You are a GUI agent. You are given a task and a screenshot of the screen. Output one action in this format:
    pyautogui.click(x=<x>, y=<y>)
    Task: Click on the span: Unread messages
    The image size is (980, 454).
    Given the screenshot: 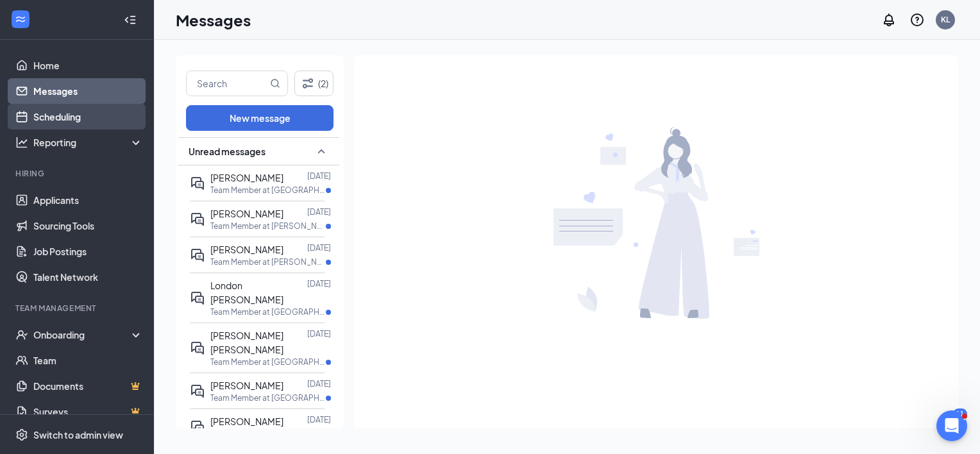 What is the action you would take?
    pyautogui.click(x=227, y=152)
    